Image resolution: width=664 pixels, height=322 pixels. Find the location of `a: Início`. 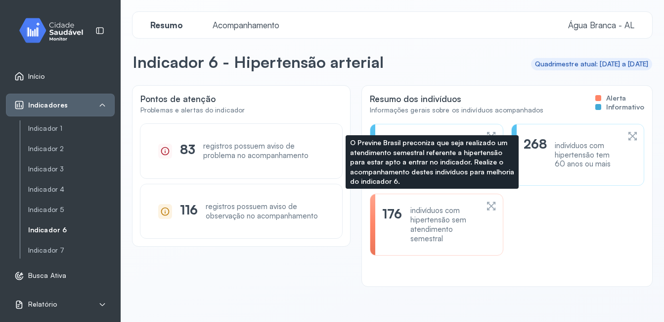

a: Início is located at coordinates (60, 76).